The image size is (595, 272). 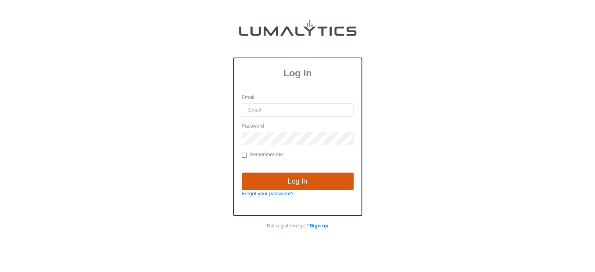 I want to click on input: Remember me, so click(x=244, y=155).